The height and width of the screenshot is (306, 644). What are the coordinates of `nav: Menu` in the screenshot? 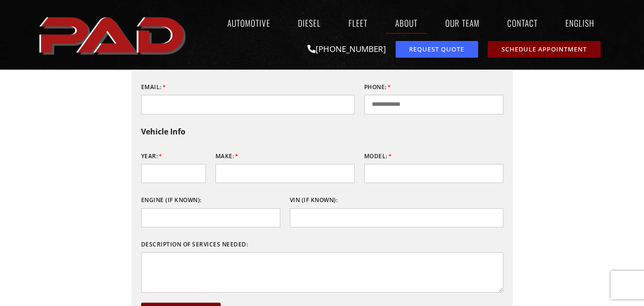 It's located at (399, 23).